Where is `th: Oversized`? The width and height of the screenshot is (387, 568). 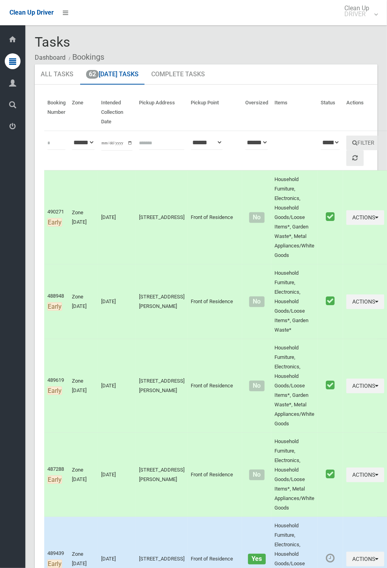
th: Oversized is located at coordinates (257, 112).